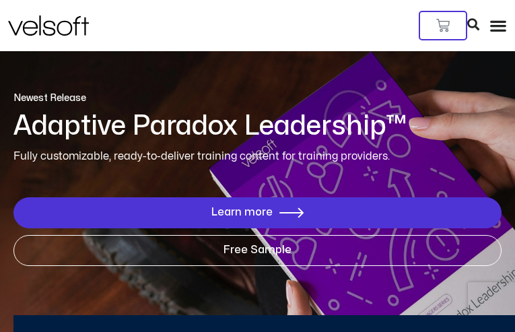 The image size is (515, 332). I want to click on a: Learn more, so click(257, 213).